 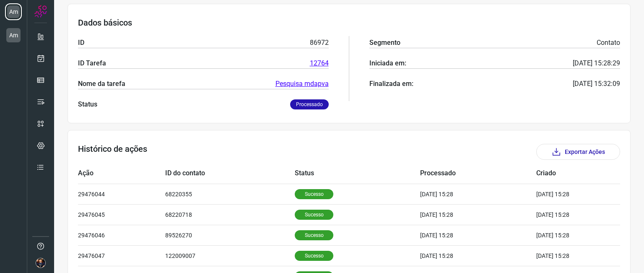 I want to click on p: Contato, so click(x=609, y=43).